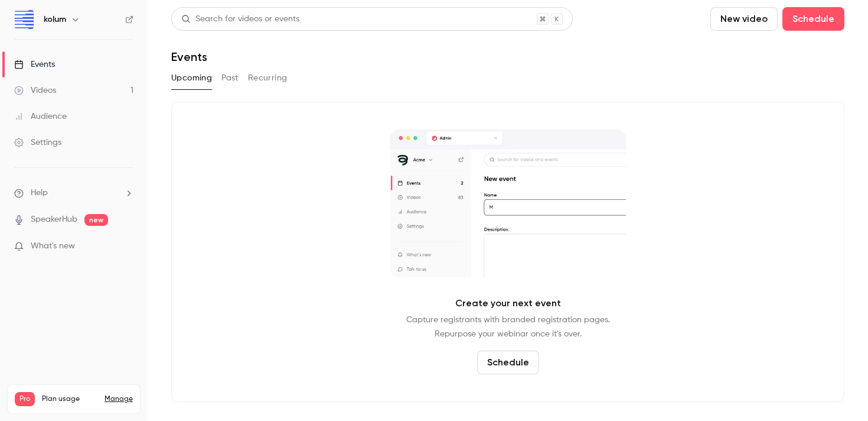 Image resolution: width=868 pixels, height=421 pixels. I want to click on div: Settings, so click(38, 143).